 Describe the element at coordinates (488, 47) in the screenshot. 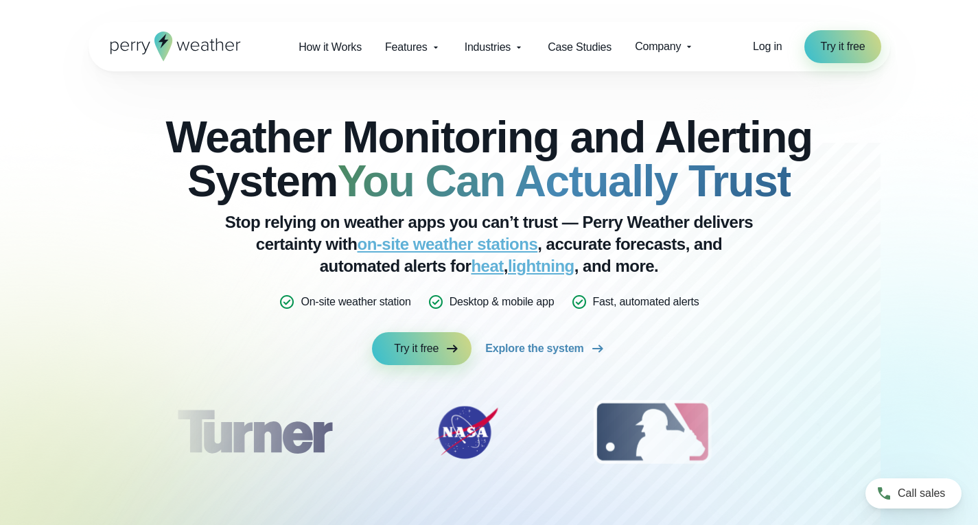

I see `span: Industries` at that location.